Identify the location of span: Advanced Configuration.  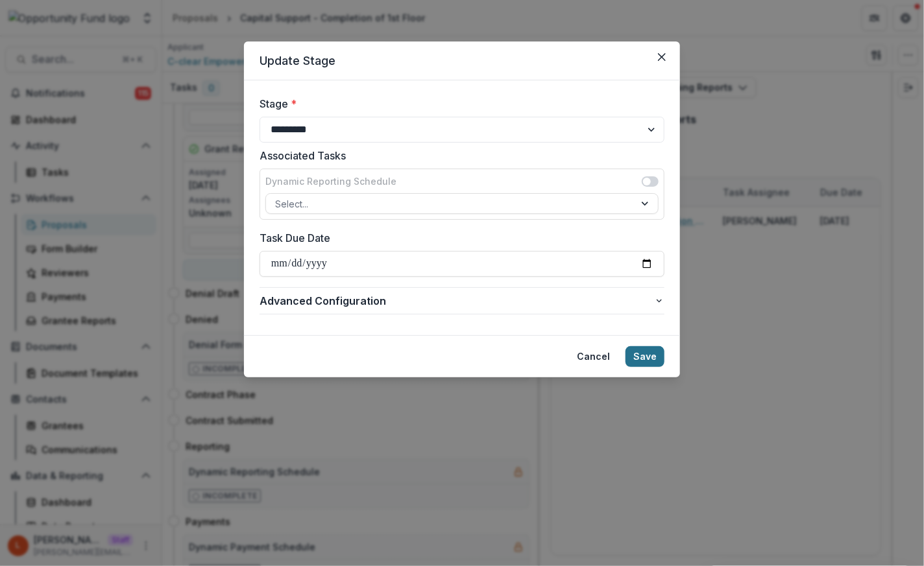
(457, 301).